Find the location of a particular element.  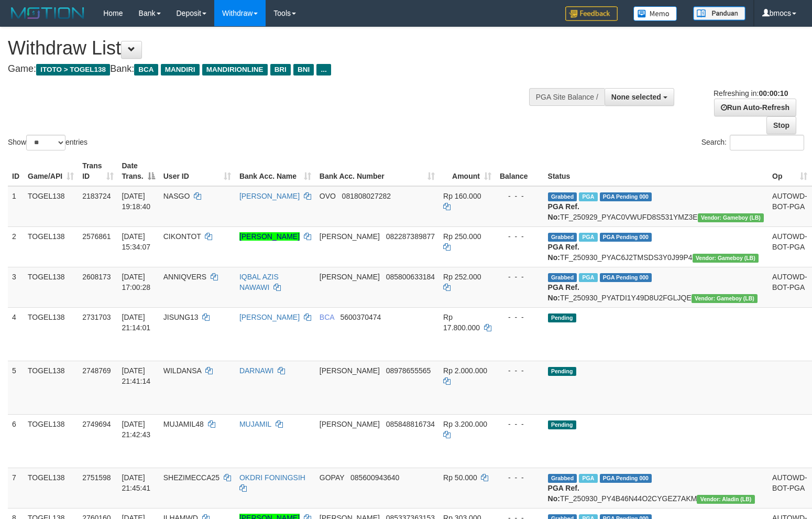

span: MANDIRIONLINE is located at coordinates (235, 70).